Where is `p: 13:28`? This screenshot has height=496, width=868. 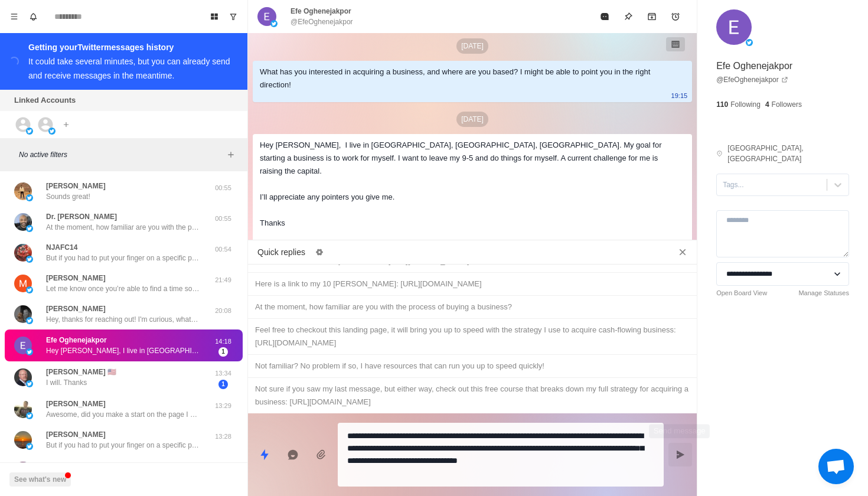 p: 13:28 is located at coordinates (223, 436).